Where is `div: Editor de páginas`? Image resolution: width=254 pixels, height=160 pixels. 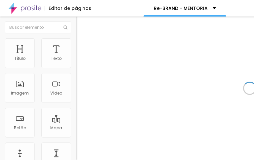 div: Editor de páginas is located at coordinates (68, 8).